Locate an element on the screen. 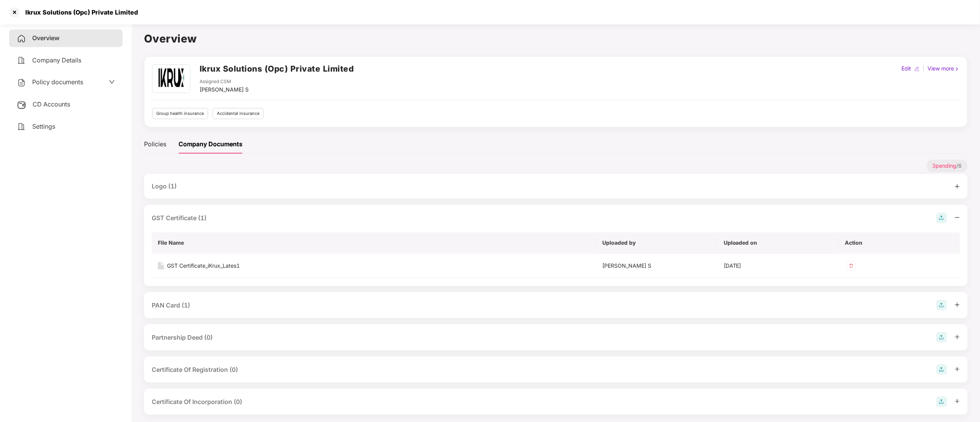 The width and height of the screenshot is (980, 422). div: GST Certificate (1) is located at coordinates (179, 218).